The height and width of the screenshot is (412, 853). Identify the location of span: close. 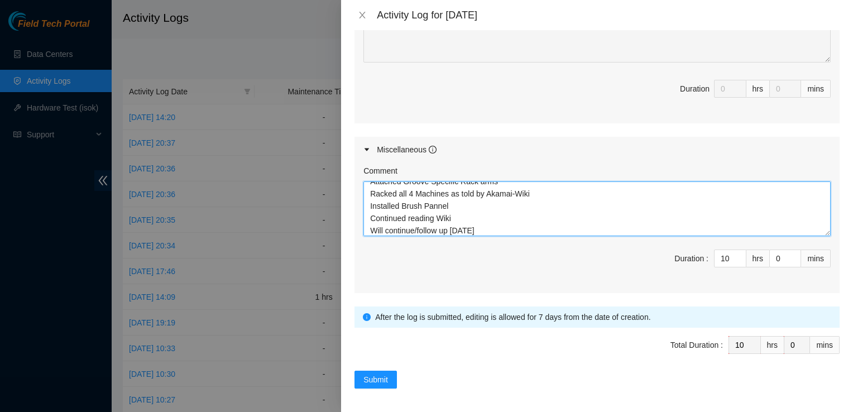
(362, 15).